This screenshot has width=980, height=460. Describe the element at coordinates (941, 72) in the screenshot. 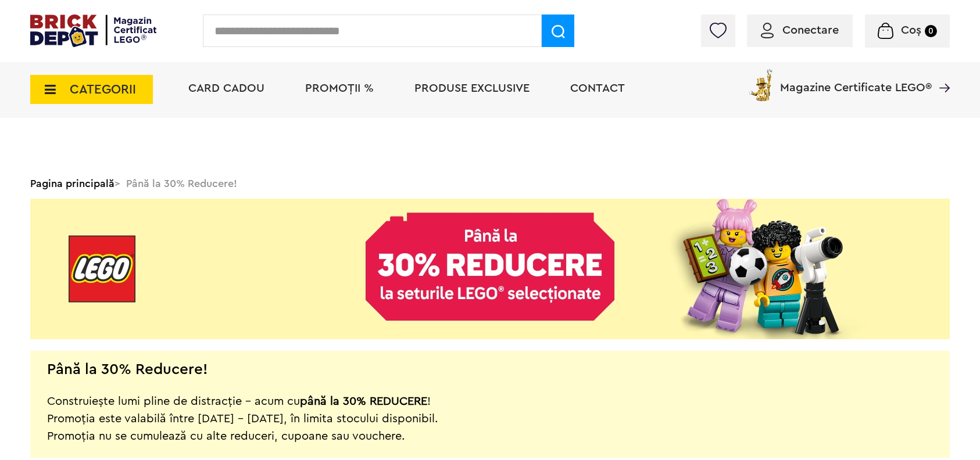

I see `a: Magazine Certificate LEGO®` at that location.